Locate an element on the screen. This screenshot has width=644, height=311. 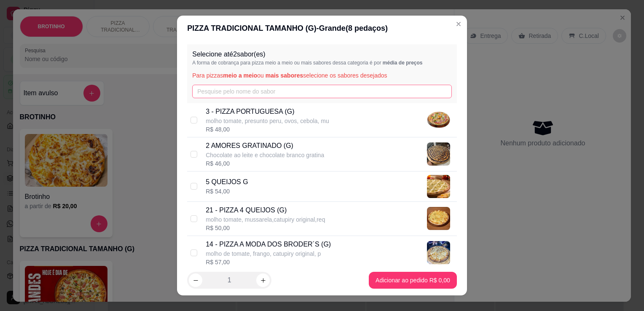
button: Close is located at coordinates (458, 24).